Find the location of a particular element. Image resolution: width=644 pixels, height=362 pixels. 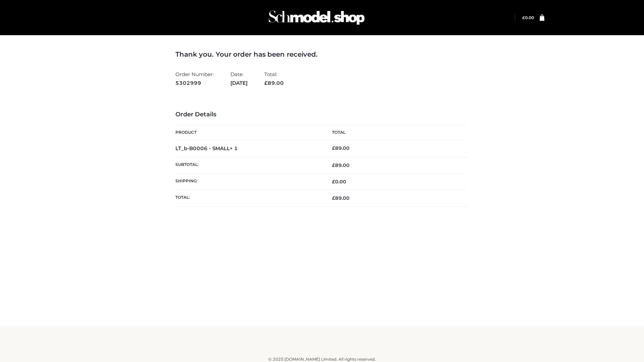

h3: Order Details is located at coordinates (322, 115).